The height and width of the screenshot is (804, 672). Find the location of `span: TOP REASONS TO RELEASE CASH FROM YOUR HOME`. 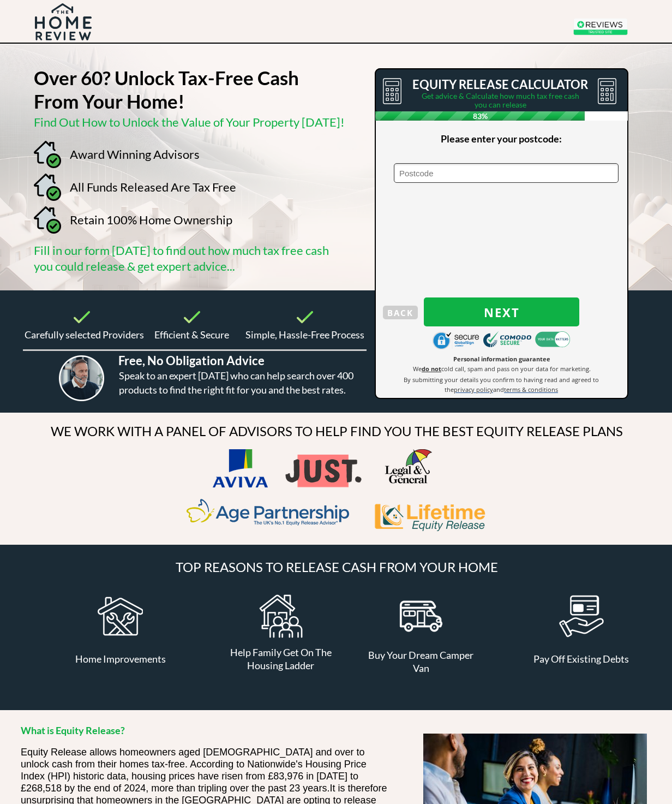

span: TOP REASONS TO RELEASE CASH FROM YOUR HOME is located at coordinates (336, 567).